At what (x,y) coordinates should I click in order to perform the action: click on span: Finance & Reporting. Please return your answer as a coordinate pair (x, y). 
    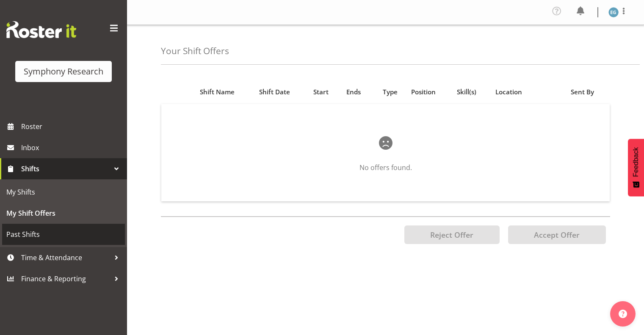
    Looking at the image, I should click on (66, 279).